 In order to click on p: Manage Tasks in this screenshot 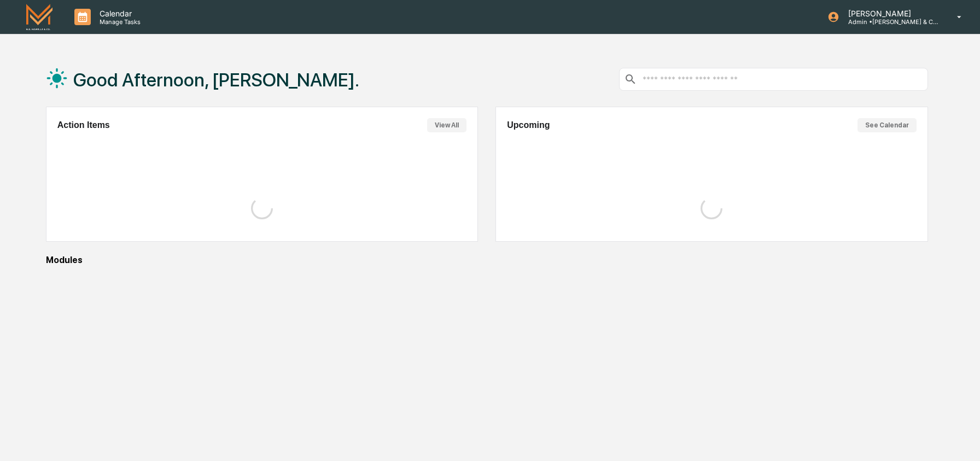, I will do `click(118, 22)`.